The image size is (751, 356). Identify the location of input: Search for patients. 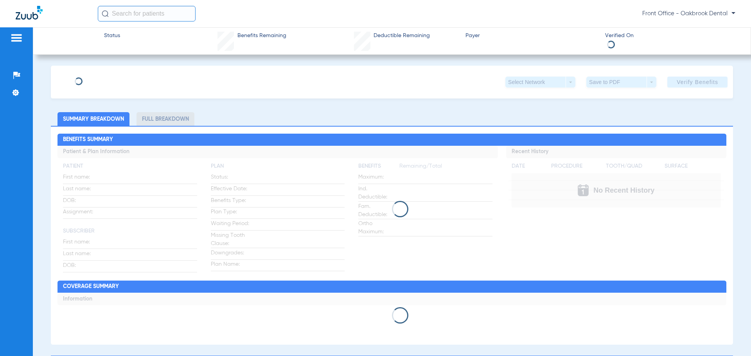
(147, 14).